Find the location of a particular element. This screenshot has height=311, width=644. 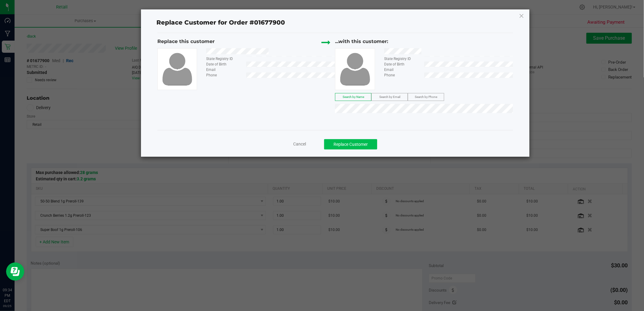

span: Cancel is located at coordinates (300, 144).